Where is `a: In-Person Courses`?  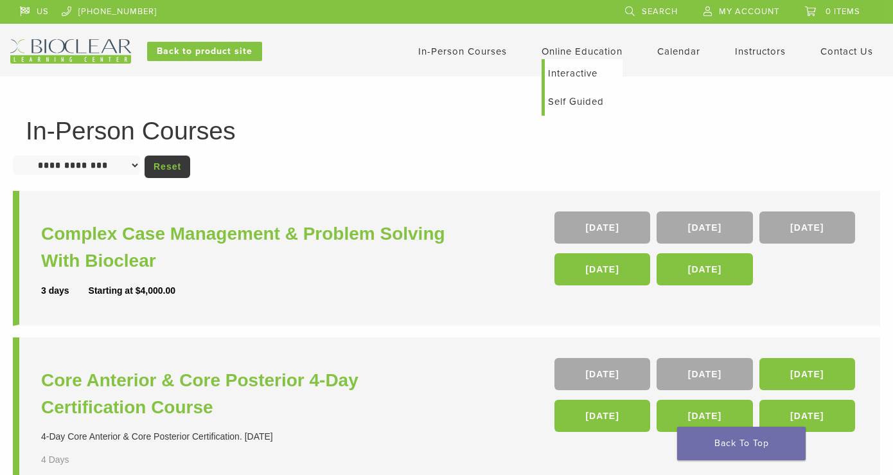 a: In-Person Courses is located at coordinates (463, 51).